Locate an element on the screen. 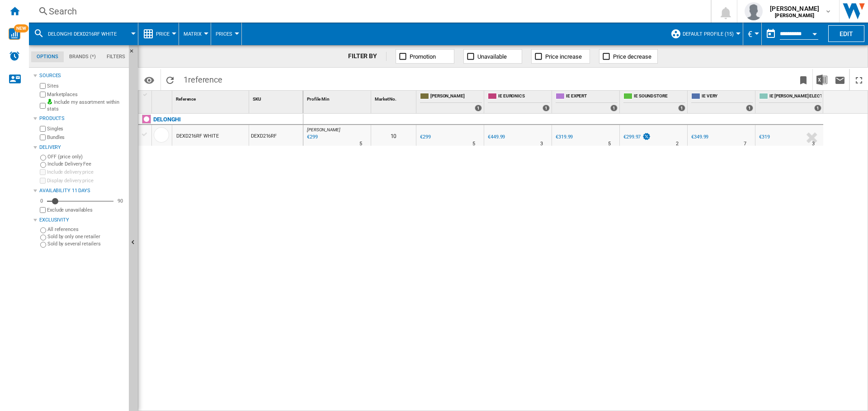 The image size is (868, 411). div: 0 is located at coordinates (41, 201).